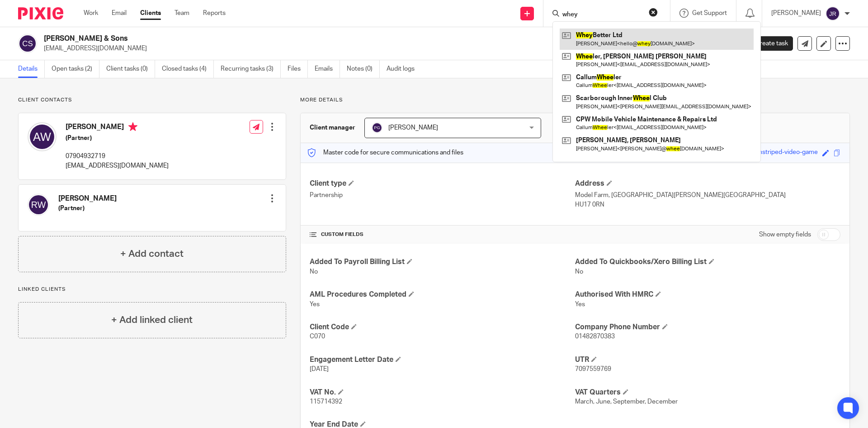 Image resolution: width=868 pixels, height=428 pixels. I want to click on a: Team, so click(182, 13).